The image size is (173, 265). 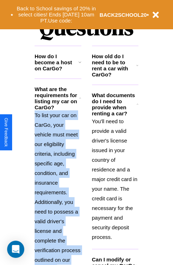 I want to click on p: You'll need to provide a valid driver's license issued in your country of residence and a major c..., so click(x=115, y=179).